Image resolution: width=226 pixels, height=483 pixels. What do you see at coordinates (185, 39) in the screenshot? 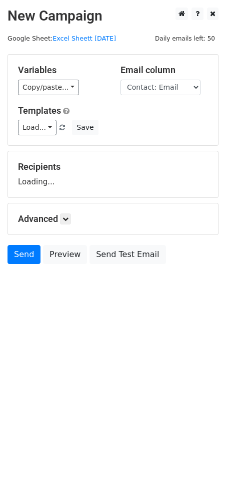
I see `span: Daily emails left: 50` at bounding box center [185, 39].